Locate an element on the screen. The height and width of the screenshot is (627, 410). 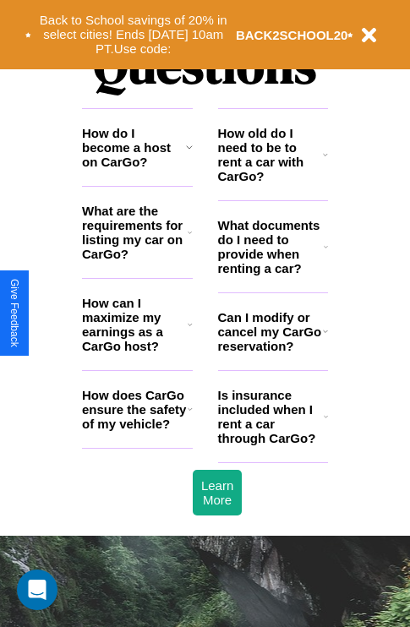
h3: How does CarGo ensure the safety of my vehicle? is located at coordinates (134, 409).